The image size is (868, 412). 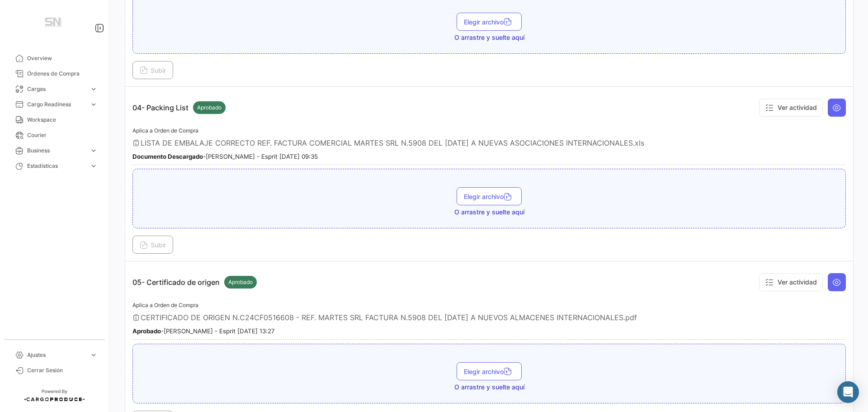 I want to click on span: Cargas, so click(x=56, y=89).